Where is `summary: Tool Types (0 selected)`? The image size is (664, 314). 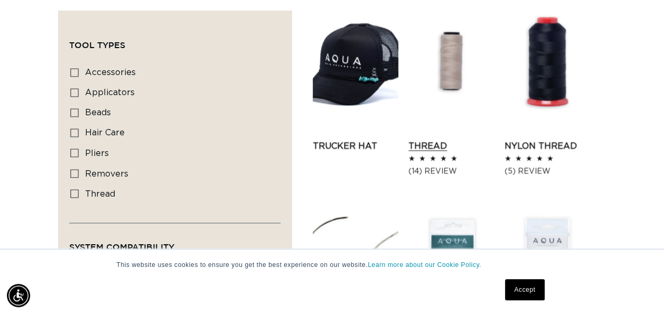
summary: Tool Types (0 selected) is located at coordinates (175, 41).